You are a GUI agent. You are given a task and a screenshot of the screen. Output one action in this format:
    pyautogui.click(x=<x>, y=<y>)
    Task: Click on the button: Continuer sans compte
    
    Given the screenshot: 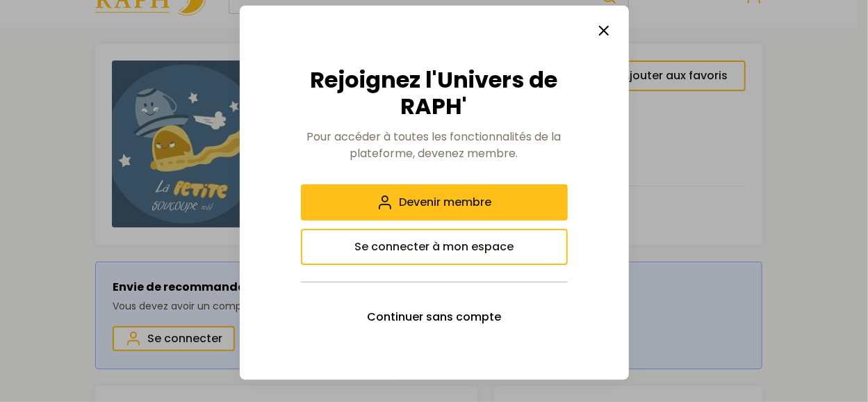 What is the action you would take?
    pyautogui.click(x=434, y=317)
    